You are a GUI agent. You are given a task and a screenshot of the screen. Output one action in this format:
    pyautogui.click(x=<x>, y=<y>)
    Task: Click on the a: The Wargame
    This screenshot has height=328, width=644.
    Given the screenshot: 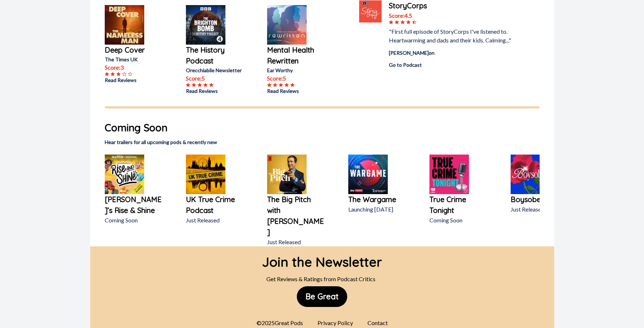 What is the action you would take?
    pyautogui.click(x=377, y=199)
    